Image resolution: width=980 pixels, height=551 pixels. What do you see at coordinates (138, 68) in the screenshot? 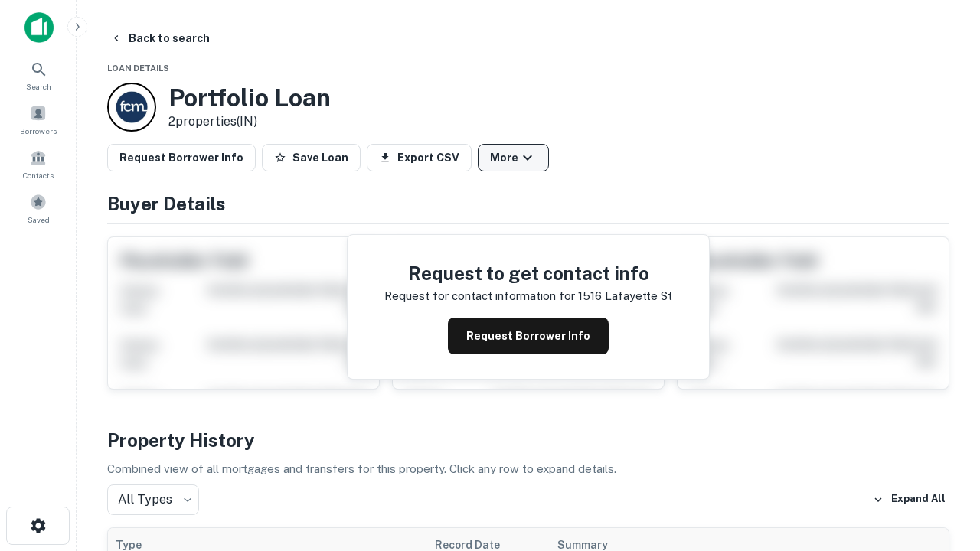
I see `span: Loan Details` at bounding box center [138, 68].